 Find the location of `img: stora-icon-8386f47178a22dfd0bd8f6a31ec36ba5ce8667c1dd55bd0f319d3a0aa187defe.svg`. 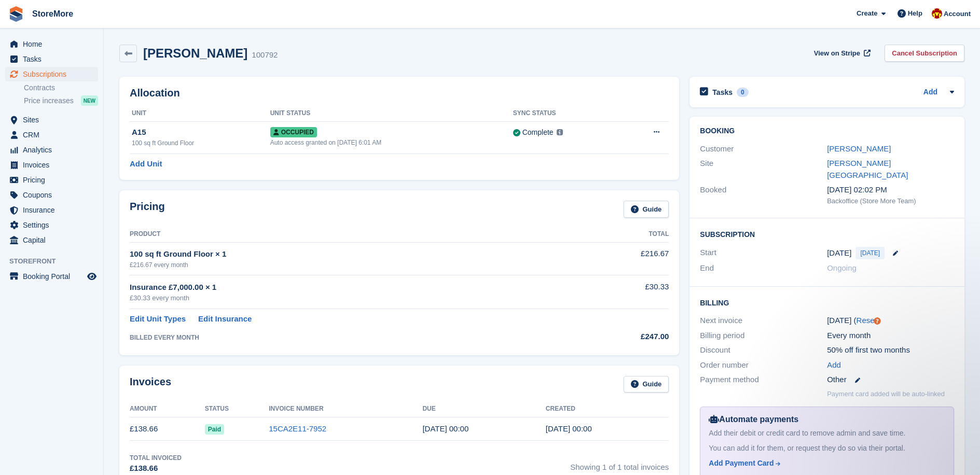

img: stora-icon-8386f47178a22dfd0bd8f6a31ec36ba5ce8667c1dd55bd0f319d3a0aa187defe.svg is located at coordinates (16, 14).